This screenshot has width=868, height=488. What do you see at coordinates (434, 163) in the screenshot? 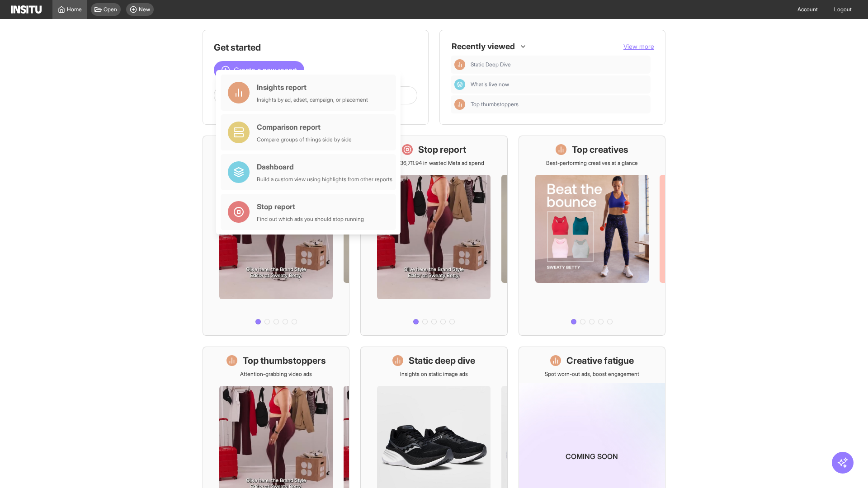
I see `p: Save £36,711.94 in wasted Meta ad spend` at bounding box center [434, 163].